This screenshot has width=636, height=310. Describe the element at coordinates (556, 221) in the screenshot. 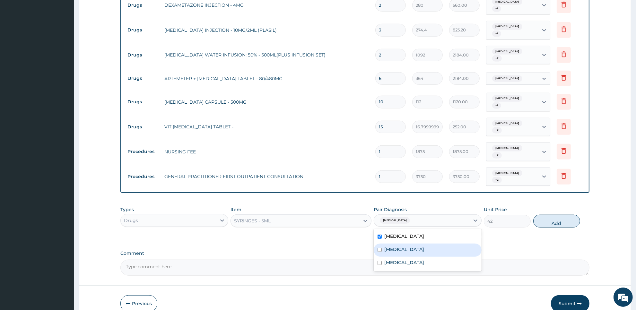

I see `button: Add` at that location.